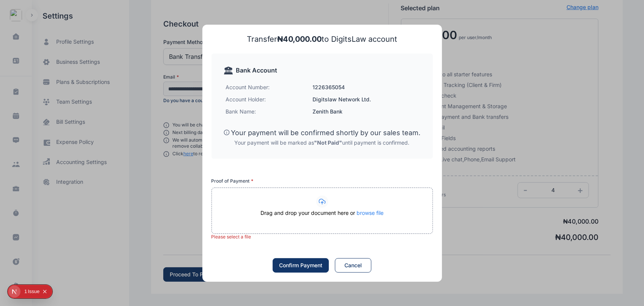 This screenshot has width=644, height=306. I want to click on p: Your payment will be confirmed shortly by our sales team., so click(326, 133).